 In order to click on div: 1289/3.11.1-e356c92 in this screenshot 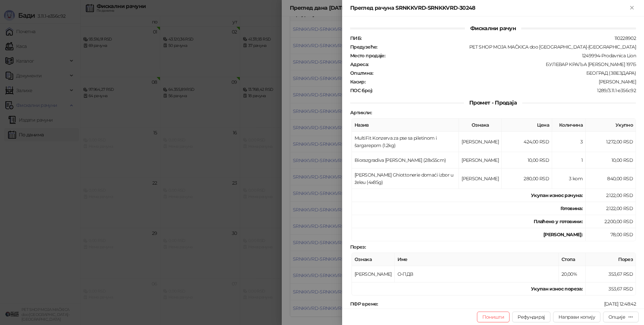, I will do `click(505, 90)`.